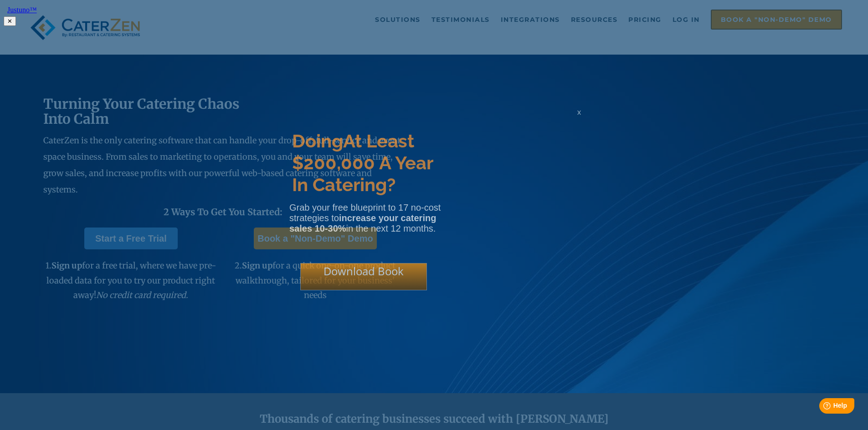 This screenshot has width=868, height=430. Describe the element at coordinates (579, 117) in the screenshot. I see `div: x` at that location.